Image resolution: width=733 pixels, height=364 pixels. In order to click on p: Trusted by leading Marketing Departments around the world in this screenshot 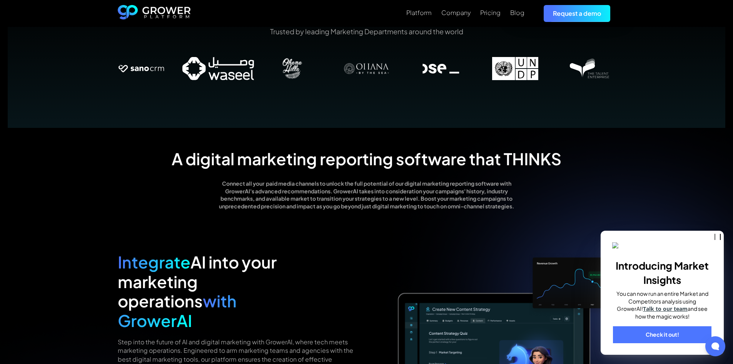, I will do `click(367, 31)`.